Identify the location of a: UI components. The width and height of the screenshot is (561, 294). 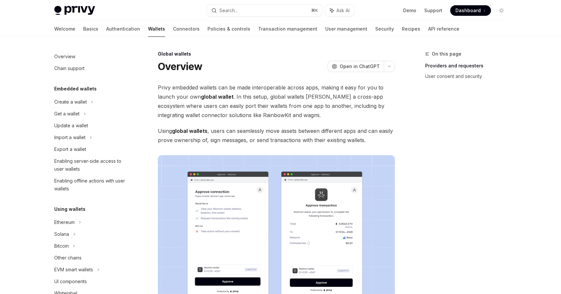
(91, 281).